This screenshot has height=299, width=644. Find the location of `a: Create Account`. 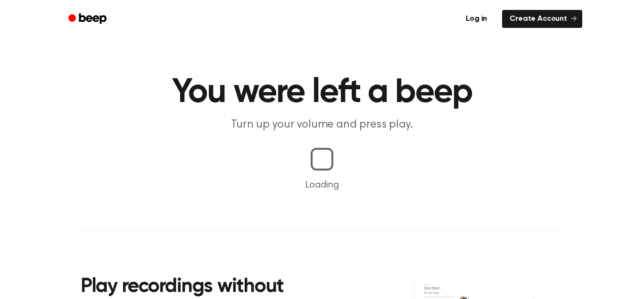

a: Create Account is located at coordinates (542, 19).